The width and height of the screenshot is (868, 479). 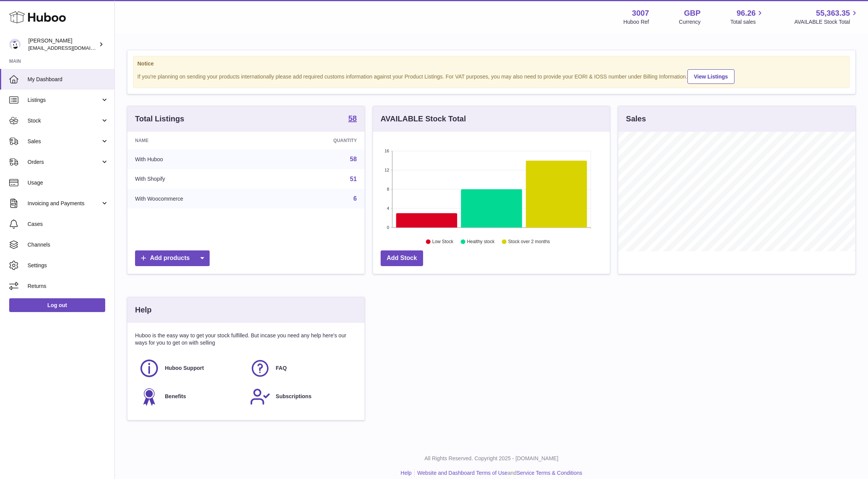 I want to click on span: My Dashboard, so click(x=68, y=79).